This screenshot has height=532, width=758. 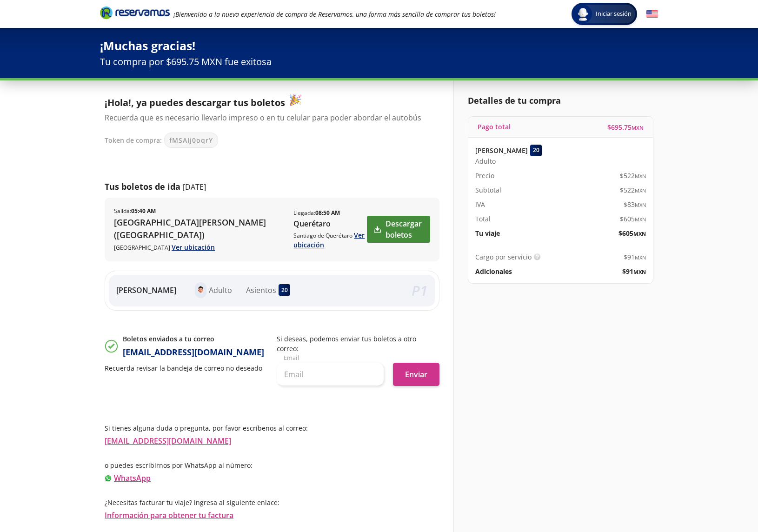 I want to click on p: IVA, so click(x=480, y=204).